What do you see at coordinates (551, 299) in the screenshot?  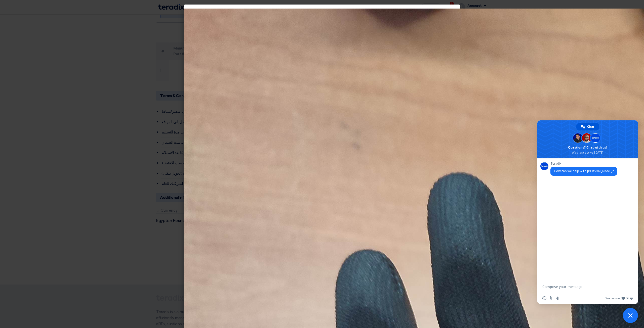 I see `span: Send a file` at bounding box center [551, 299].